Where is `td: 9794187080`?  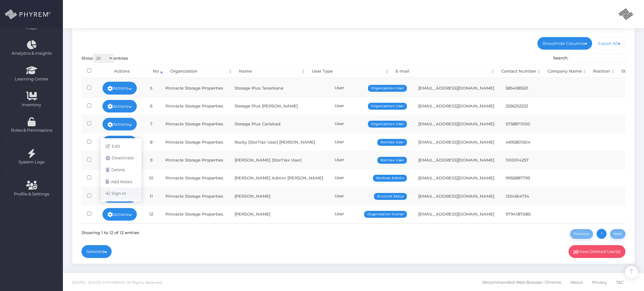 td: 9794187080 is located at coordinates (523, 214).